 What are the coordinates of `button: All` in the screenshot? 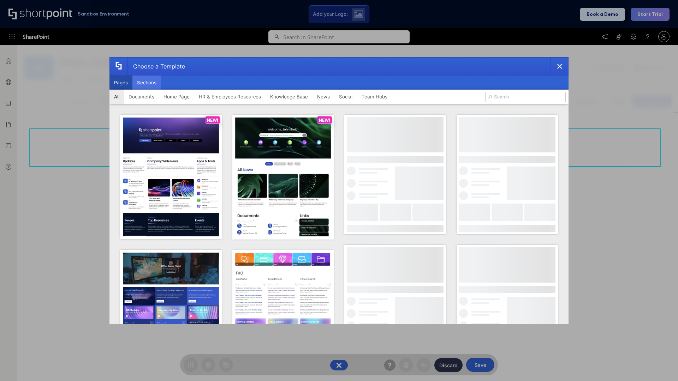 It's located at (116, 97).